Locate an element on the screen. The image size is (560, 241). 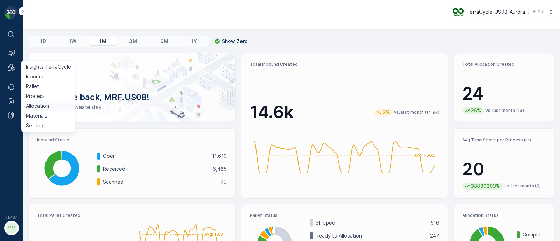
p: TerraCycle-US08-Aurora is located at coordinates (496, 12).